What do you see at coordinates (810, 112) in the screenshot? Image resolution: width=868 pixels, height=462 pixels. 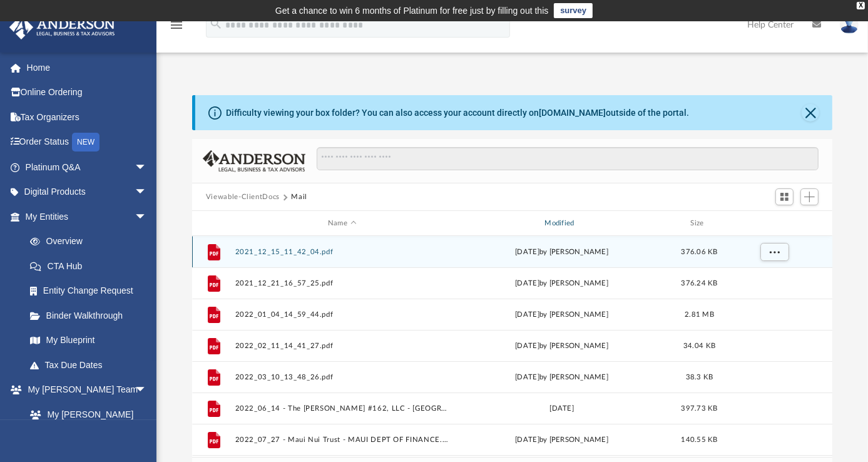 I see `button: Close` at bounding box center [810, 112].